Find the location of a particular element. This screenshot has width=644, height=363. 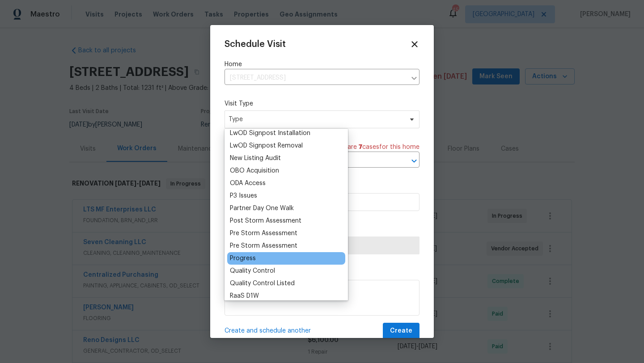

div: LwOD Signpost Installation is located at coordinates (270, 133).